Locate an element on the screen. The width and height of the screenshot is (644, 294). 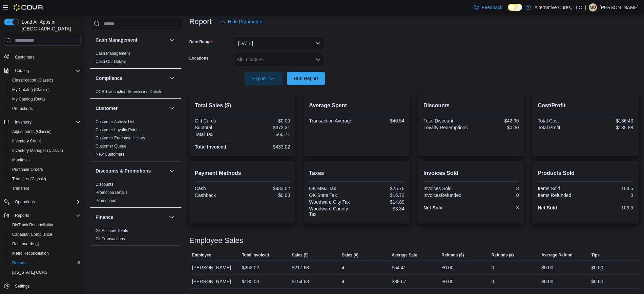
span: Catalog is located at coordinates (22, 71).